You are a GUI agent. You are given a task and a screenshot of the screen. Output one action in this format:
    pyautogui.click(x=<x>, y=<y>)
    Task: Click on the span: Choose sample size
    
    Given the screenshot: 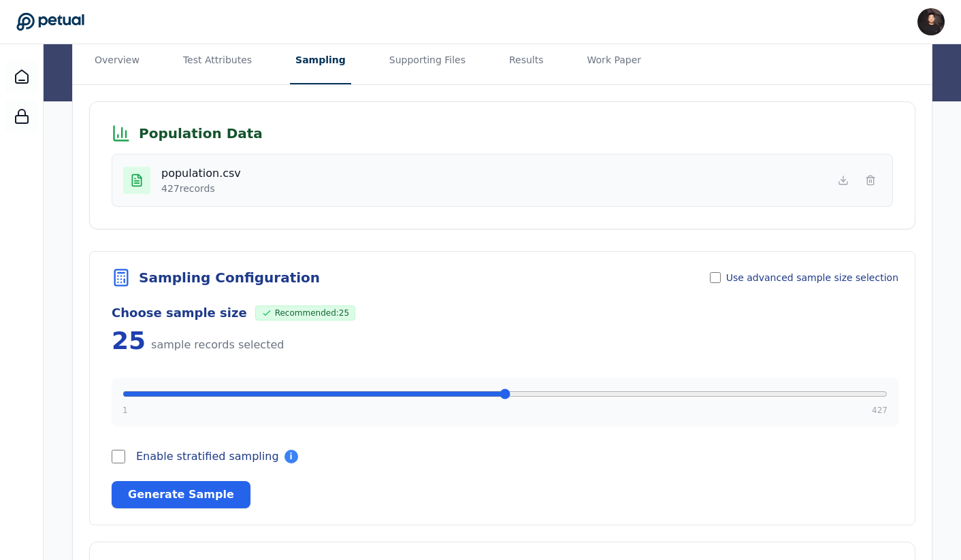 What is the action you would take?
    pyautogui.click(x=180, y=313)
    